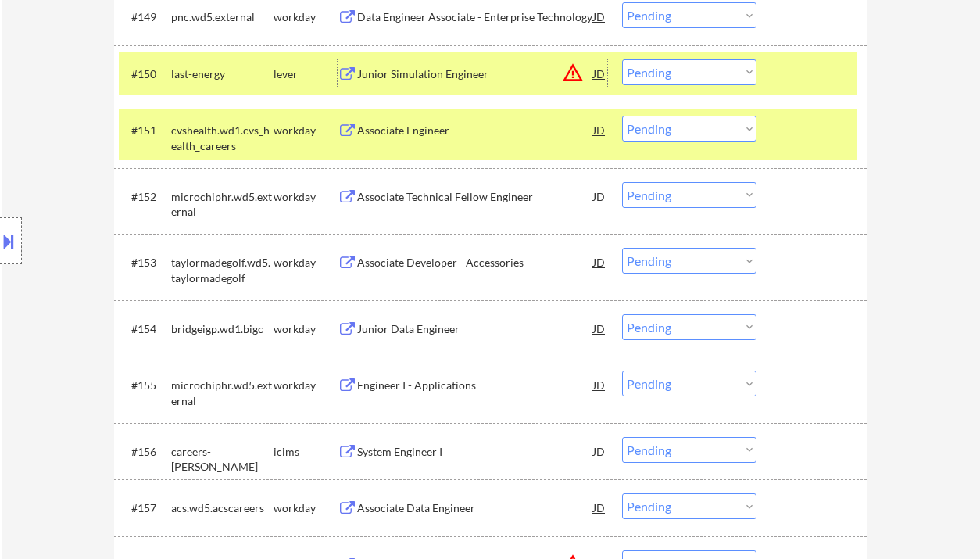  Describe the element at coordinates (476, 263) in the screenshot. I see `div: Associate Developer - Accessories` at that location.